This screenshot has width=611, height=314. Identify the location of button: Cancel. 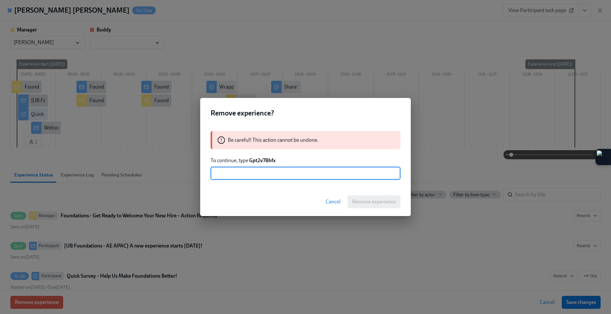
(333, 202).